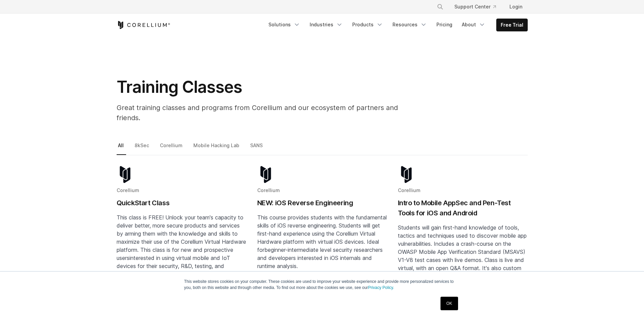  I want to click on a: SANS, so click(257, 148).